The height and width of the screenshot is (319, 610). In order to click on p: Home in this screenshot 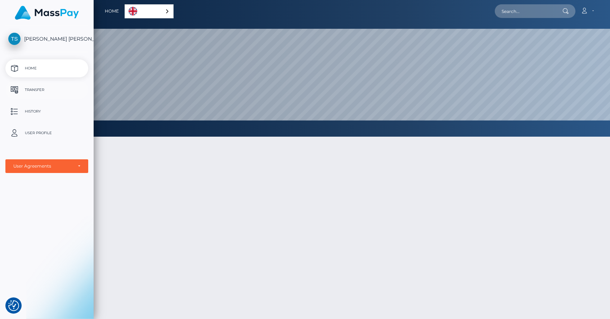, I will do `click(47, 68)`.